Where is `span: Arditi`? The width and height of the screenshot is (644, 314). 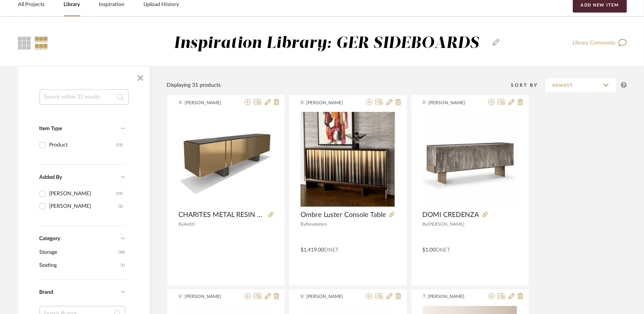 span: Arditi is located at coordinates (189, 224).